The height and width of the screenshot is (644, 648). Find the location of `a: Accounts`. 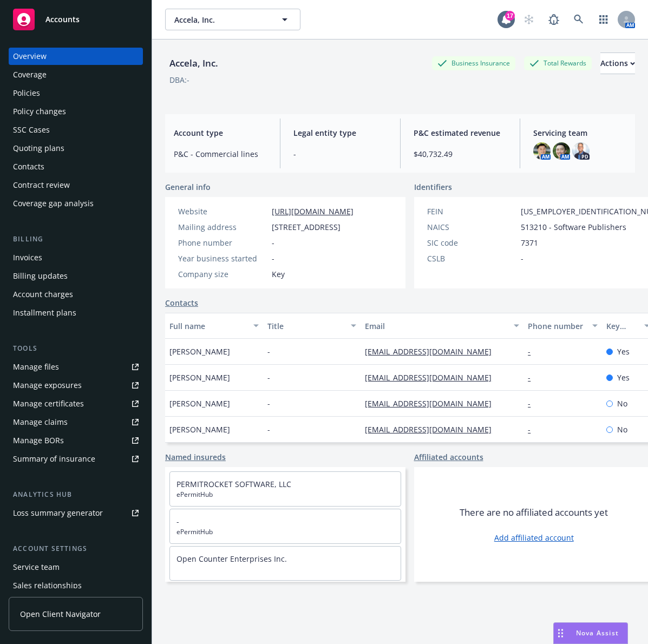

a: Accounts is located at coordinates (76, 20).